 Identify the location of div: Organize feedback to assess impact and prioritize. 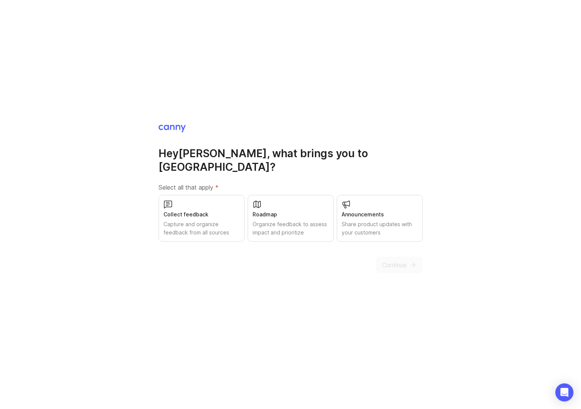
(291, 229).